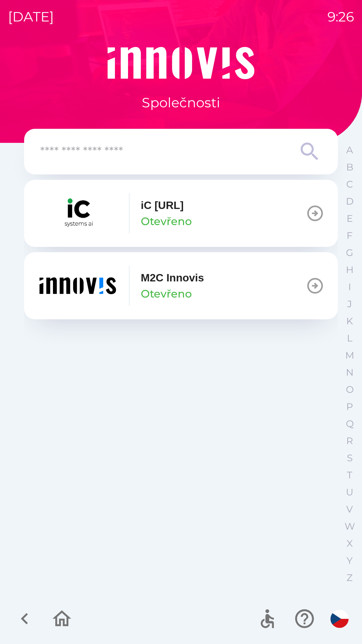  I want to click on p: R, so click(350, 440).